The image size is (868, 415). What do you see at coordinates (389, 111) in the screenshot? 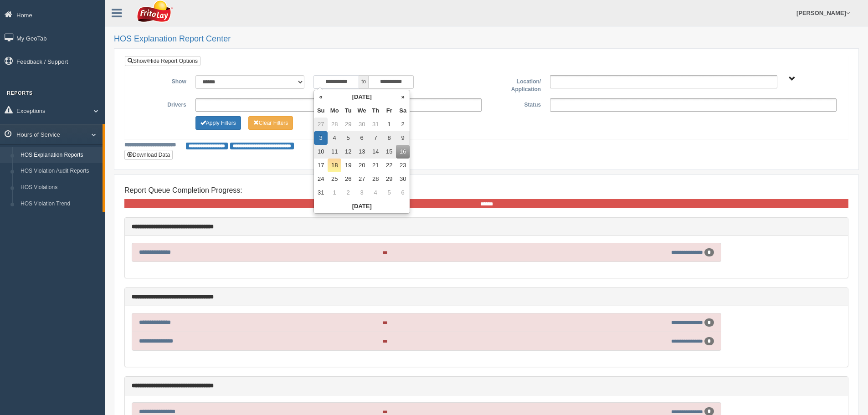
I see `th: Fr` at bounding box center [389, 111].